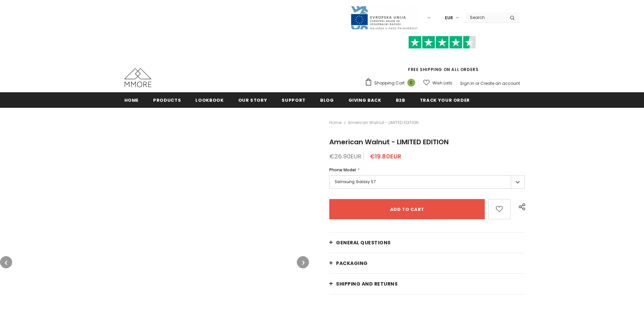 The image size is (644, 318). I want to click on a: Products, so click(167, 100).